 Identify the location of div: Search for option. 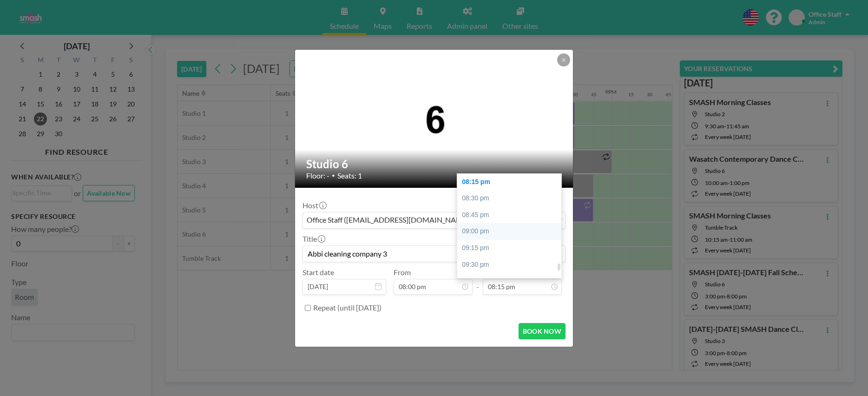
(434, 220).